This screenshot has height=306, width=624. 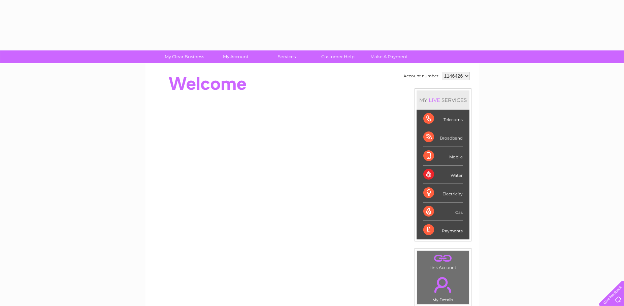 I want to click on a: Services, so click(x=286, y=57).